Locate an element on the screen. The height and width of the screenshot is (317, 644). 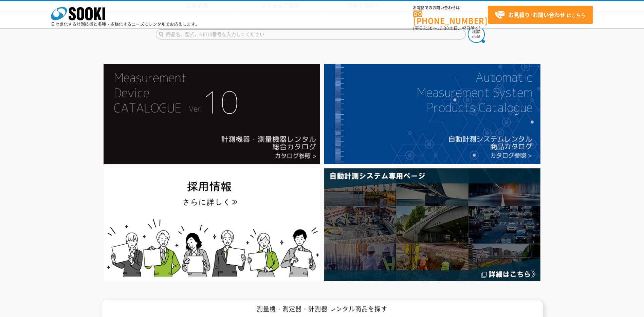
input: 商品名、型式、NETIS番号を入力してください is located at coordinates (311, 34).